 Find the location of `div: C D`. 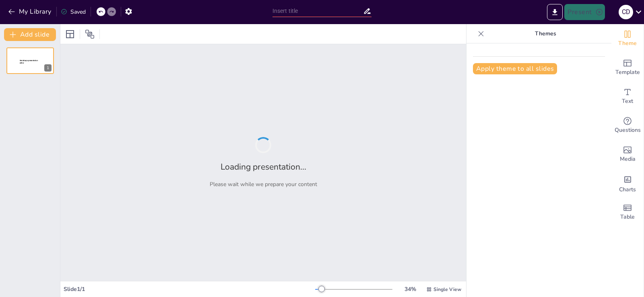

div: C D is located at coordinates (626, 12).